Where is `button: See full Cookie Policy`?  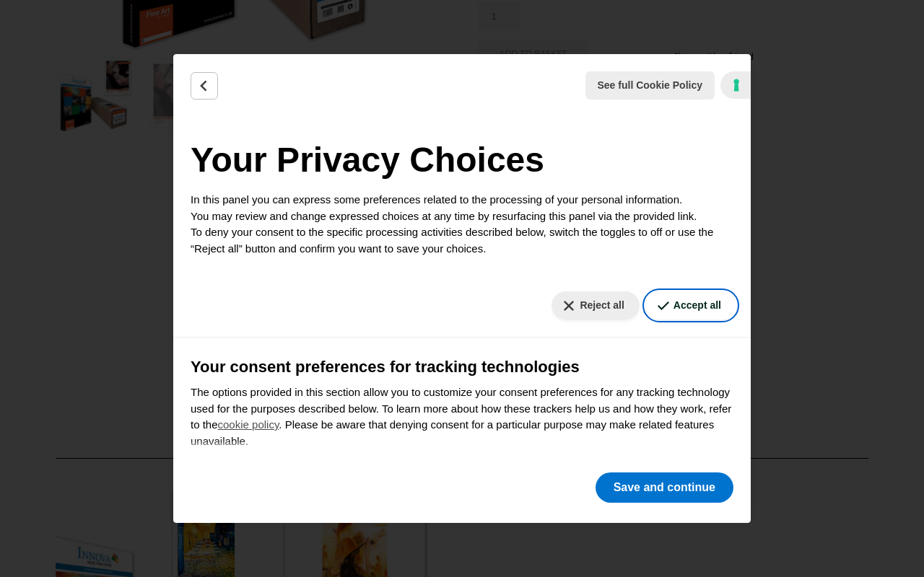 button: See full Cookie Policy is located at coordinates (651, 85).